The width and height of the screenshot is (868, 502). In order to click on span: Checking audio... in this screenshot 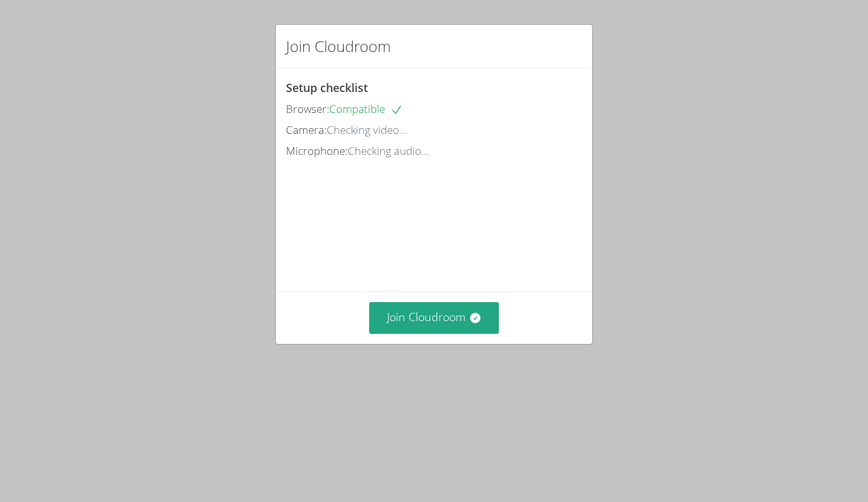, I will do `click(388, 150)`.